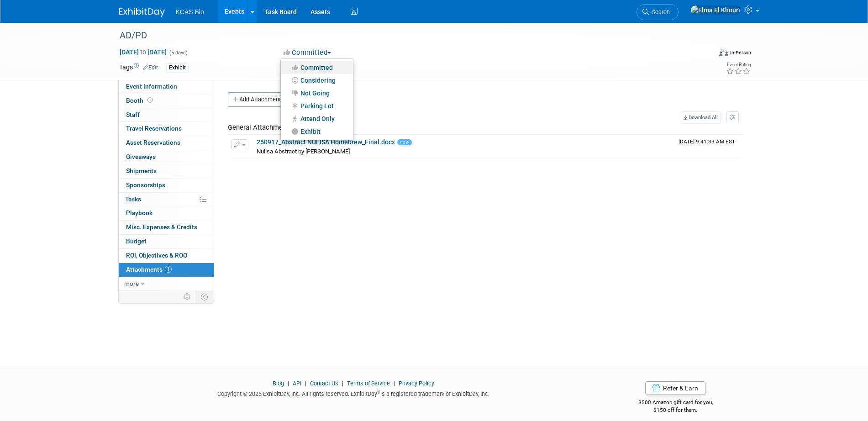  I want to click on a: Travel Reservations, so click(166, 129).